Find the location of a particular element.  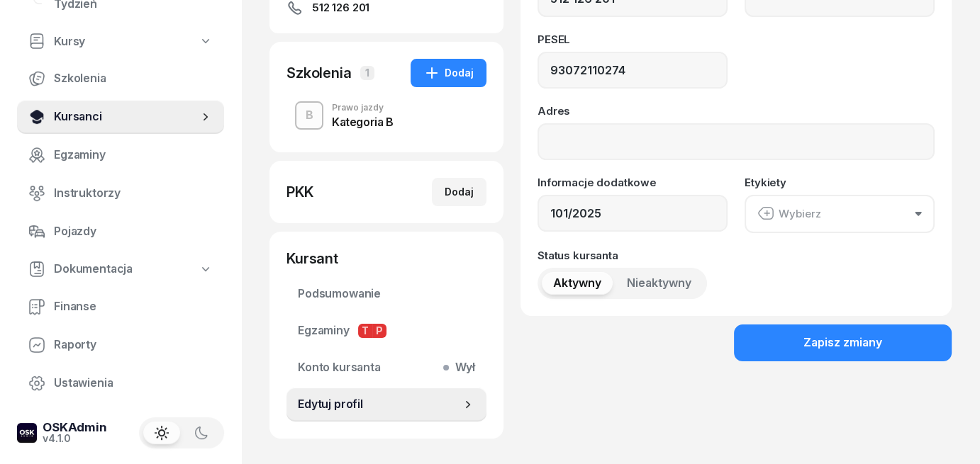

span: Instruktorzy is located at coordinates (133, 193).